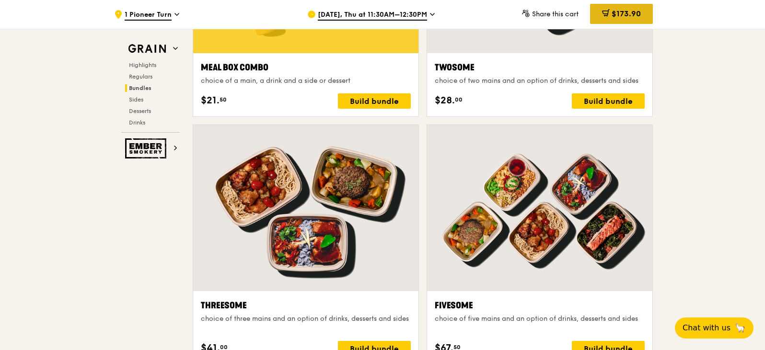 This screenshot has width=765, height=350. I want to click on button: Chat with us🦙, so click(714, 328).